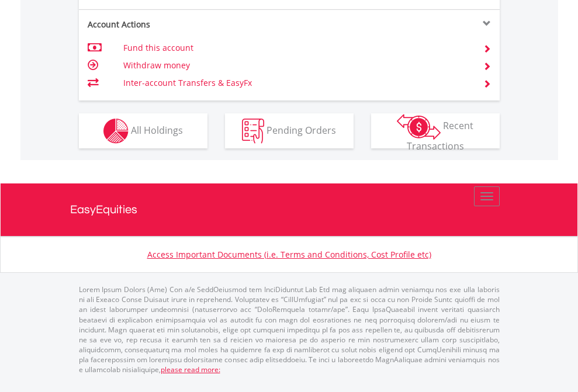 This screenshot has height=392, width=578. What do you see at coordinates (435, 131) in the screenshot?
I see `button: Recent Transactions` at bounding box center [435, 131].